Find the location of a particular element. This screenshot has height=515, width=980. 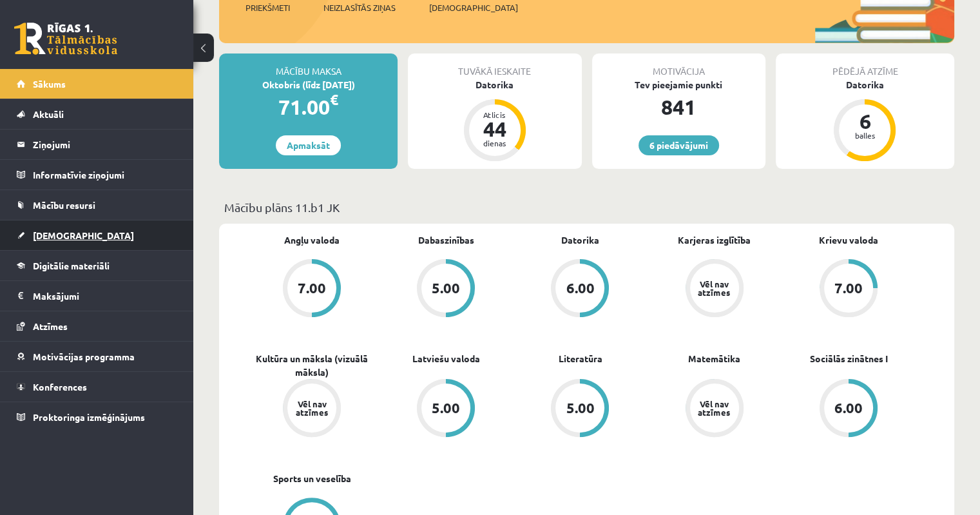

a: Angļu valoda is located at coordinates (312, 240).